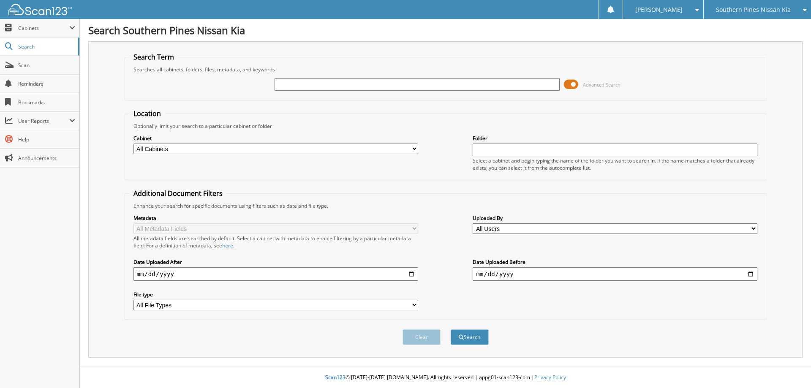 This screenshot has width=811, height=388. I want to click on label: Date Uploaded After, so click(276, 262).